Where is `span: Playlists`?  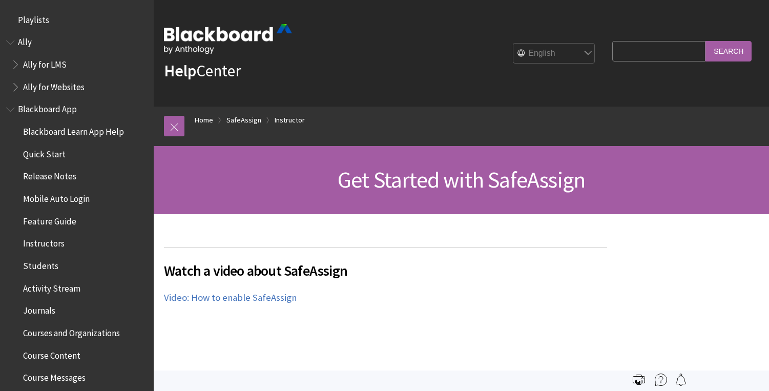 span: Playlists is located at coordinates (33, 18).